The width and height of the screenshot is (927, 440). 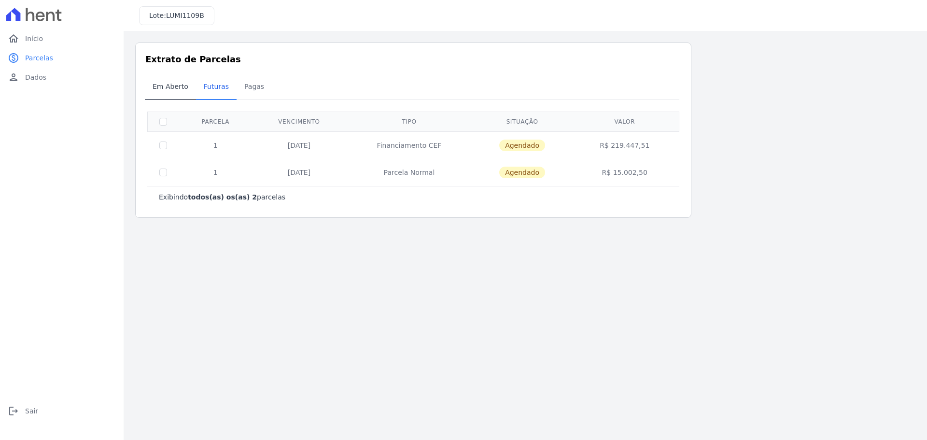 What do you see at coordinates (222, 197) in the screenshot?
I see `p: Exibindo parcelas` at bounding box center [222, 197].